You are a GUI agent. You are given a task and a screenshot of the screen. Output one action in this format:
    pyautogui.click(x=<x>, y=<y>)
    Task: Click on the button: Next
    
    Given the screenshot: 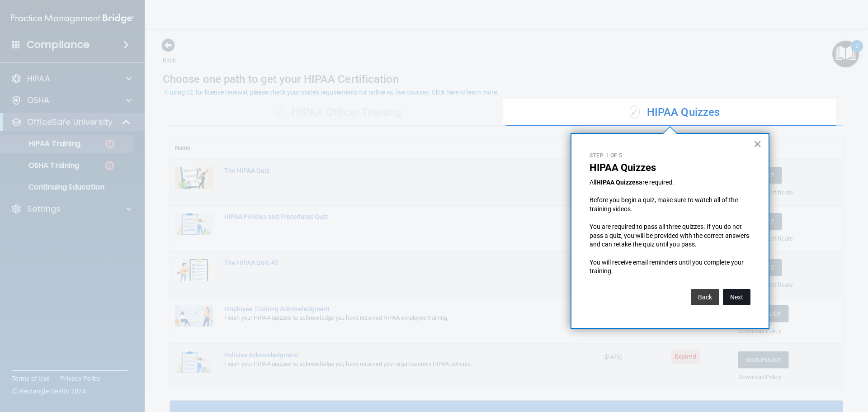 What is the action you would take?
    pyautogui.click(x=736, y=297)
    